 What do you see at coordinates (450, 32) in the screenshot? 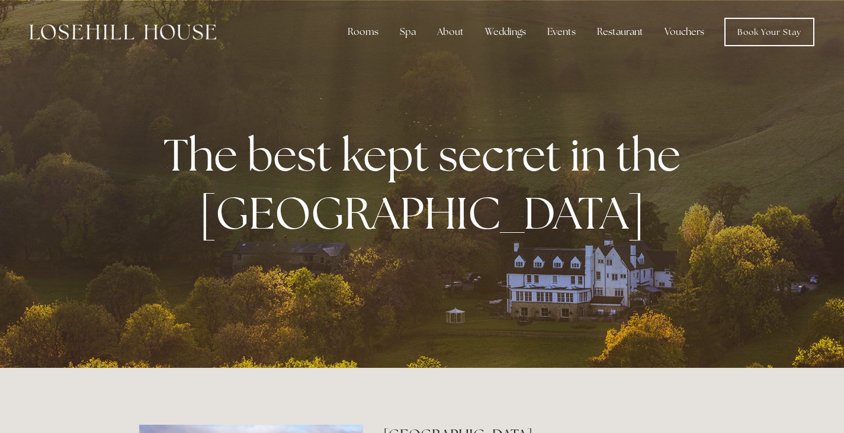
I see `div: About` at bounding box center [450, 32].